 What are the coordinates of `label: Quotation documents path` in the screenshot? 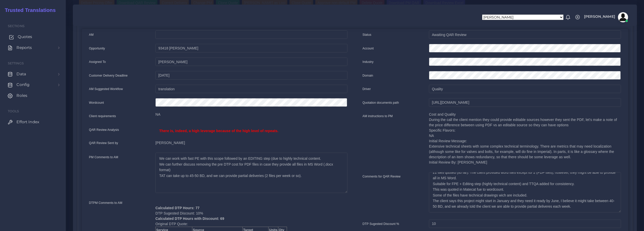 It's located at (381, 103).